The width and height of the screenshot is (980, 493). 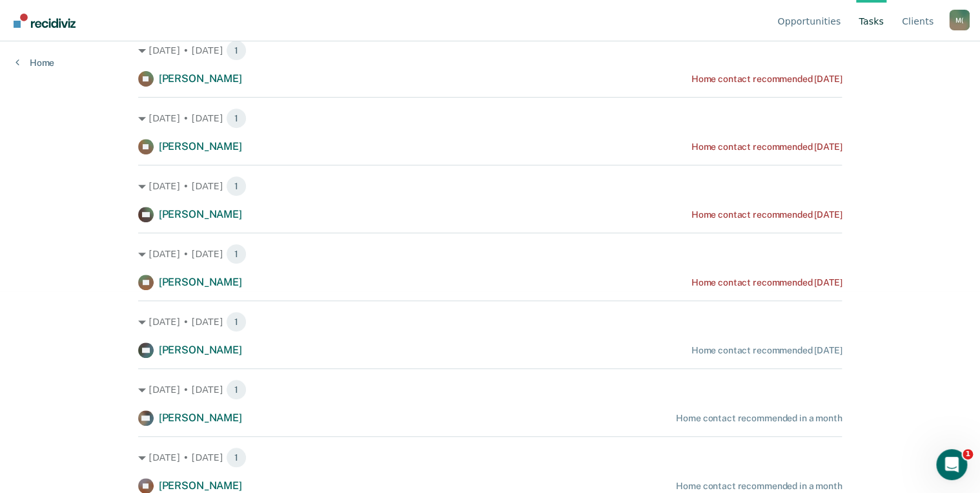 I want to click on a: Home, so click(x=35, y=63).